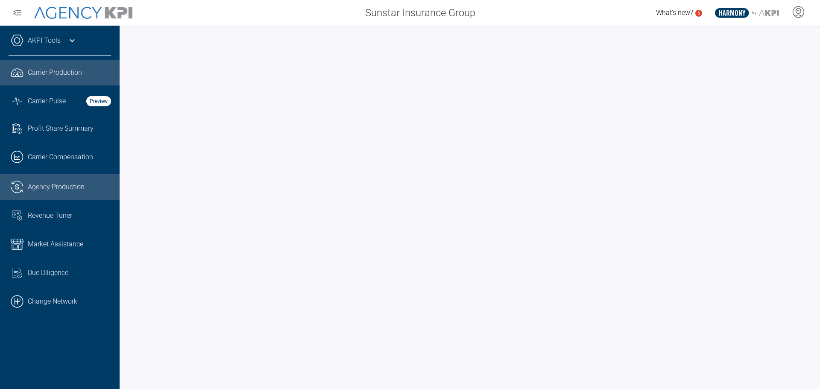  Describe the element at coordinates (61, 129) in the screenshot. I see `span: Profit Share Summary` at that location.